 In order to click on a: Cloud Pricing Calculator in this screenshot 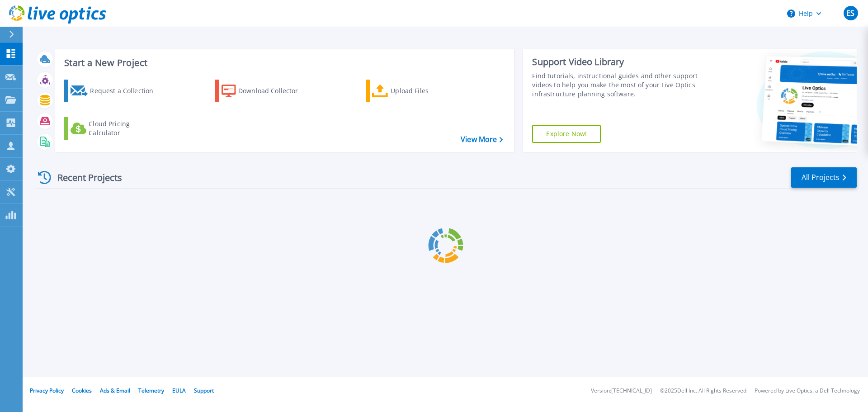, I will do `click(114, 129)`.